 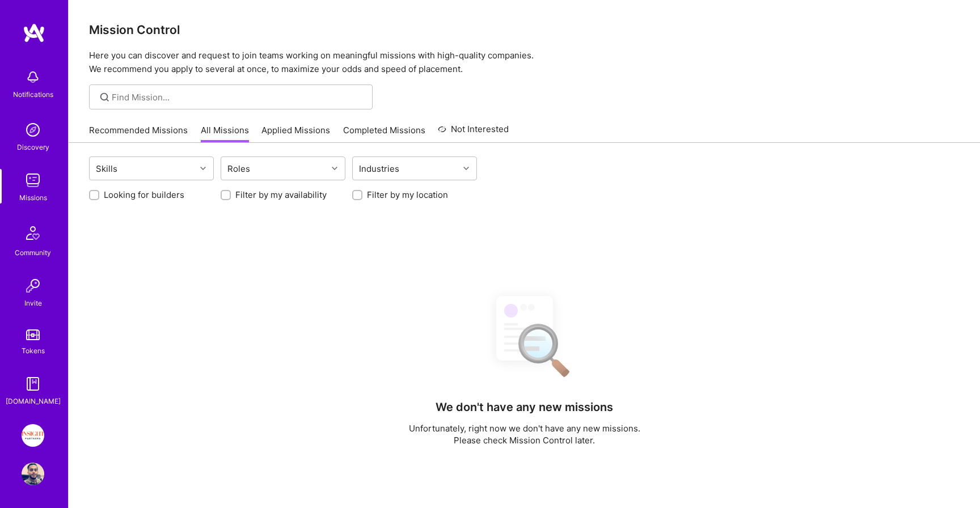 What do you see at coordinates (33, 233) in the screenshot?
I see `img: Community` at bounding box center [33, 233].